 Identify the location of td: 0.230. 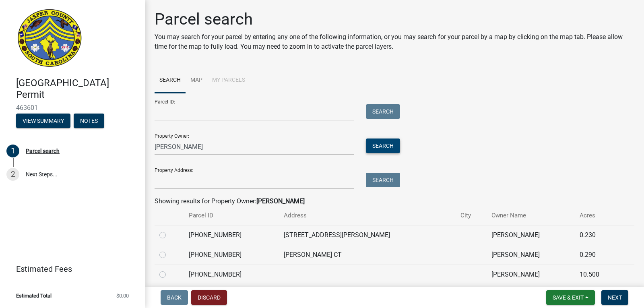
(597, 235).